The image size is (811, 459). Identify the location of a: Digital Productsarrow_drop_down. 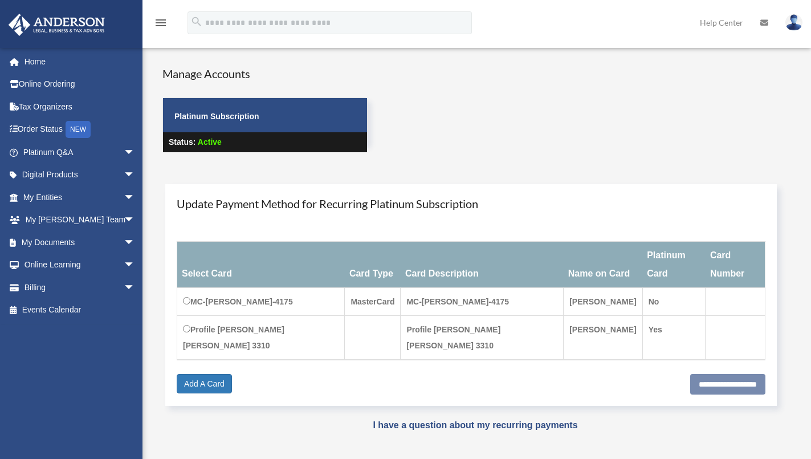
(80, 175).